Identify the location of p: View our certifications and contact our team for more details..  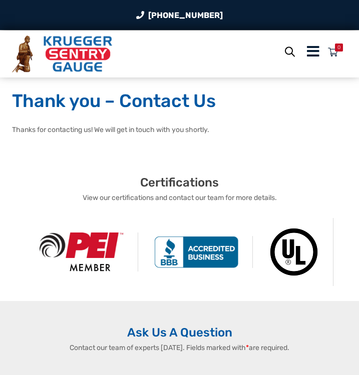
(179, 198).